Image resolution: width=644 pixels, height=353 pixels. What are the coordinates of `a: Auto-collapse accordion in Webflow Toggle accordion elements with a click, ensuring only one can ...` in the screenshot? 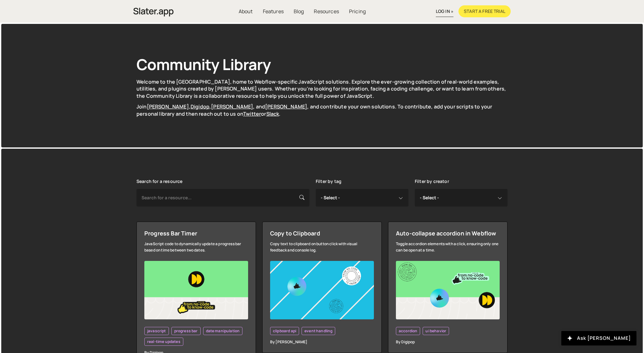 It's located at (447, 288).